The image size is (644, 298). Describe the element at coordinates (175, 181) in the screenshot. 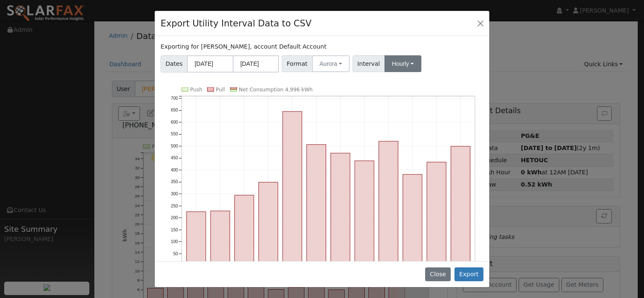

I see `text: 350` at that location.